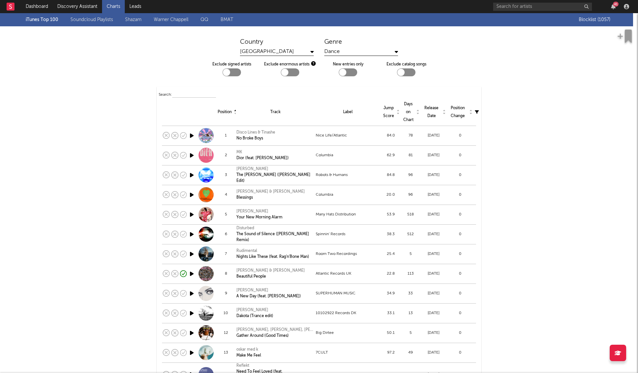 This screenshot has width=638, height=373. I want to click on div: 8, so click(226, 274).